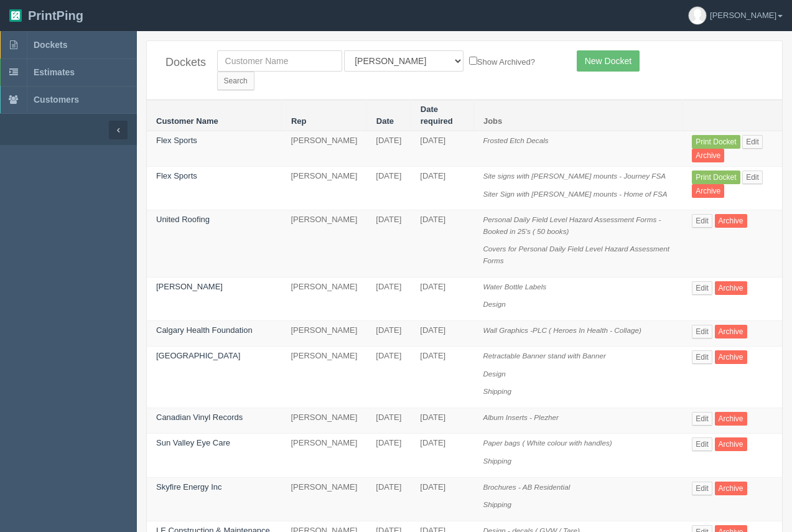  What do you see at coordinates (182, 63) in the screenshot?
I see `h4: Dockets` at bounding box center [182, 63].